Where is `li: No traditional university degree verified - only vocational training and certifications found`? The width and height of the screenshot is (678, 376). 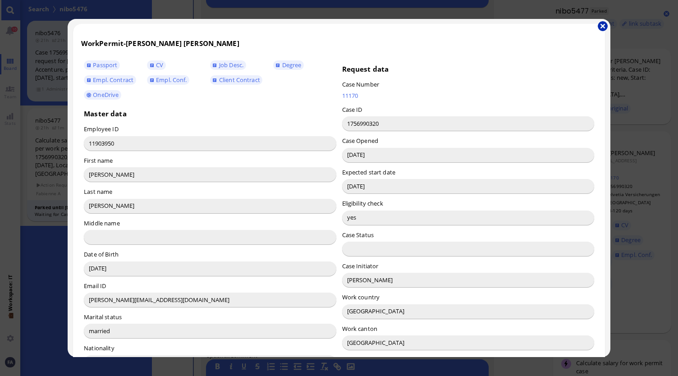
li: No traditional university degree verified - only vocational training and certifications found is located at coordinates (150, 110).